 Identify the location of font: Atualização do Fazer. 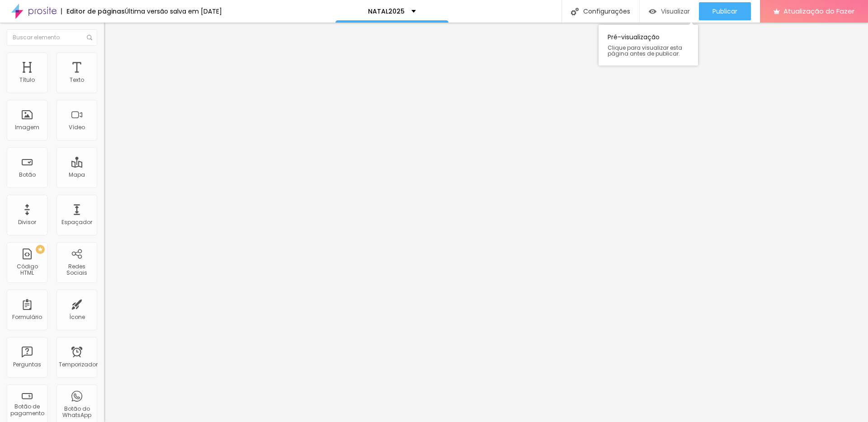
(818, 11).